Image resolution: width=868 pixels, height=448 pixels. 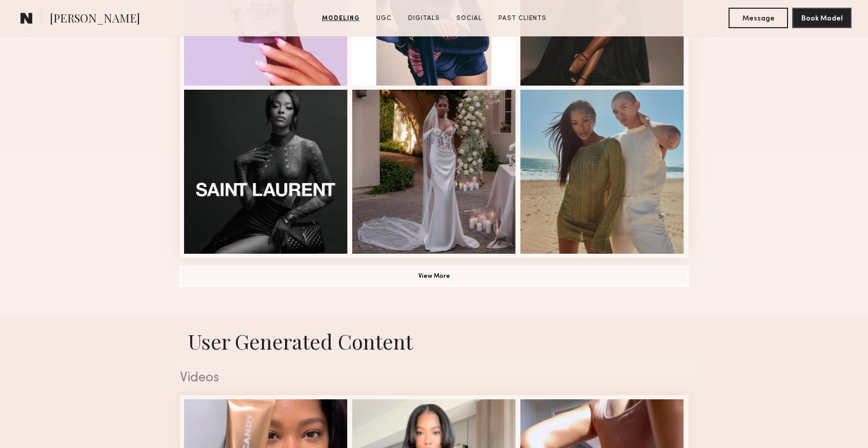 What do you see at coordinates (434, 276) in the screenshot?
I see `button: View More` at bounding box center [434, 276].